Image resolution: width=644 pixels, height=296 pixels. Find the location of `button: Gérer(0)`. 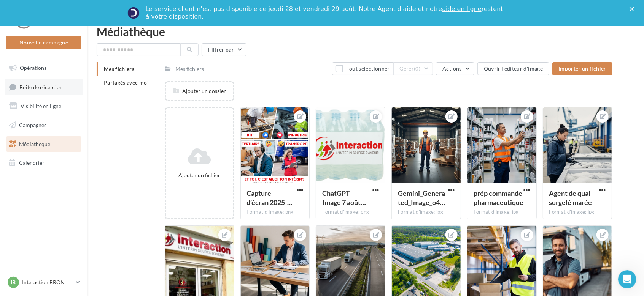

button: Gérer(0) is located at coordinates (413, 68).